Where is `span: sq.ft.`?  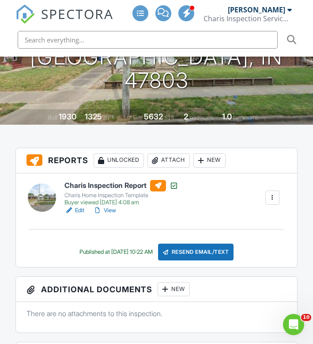 span: sq.ft. is located at coordinates (170, 117).